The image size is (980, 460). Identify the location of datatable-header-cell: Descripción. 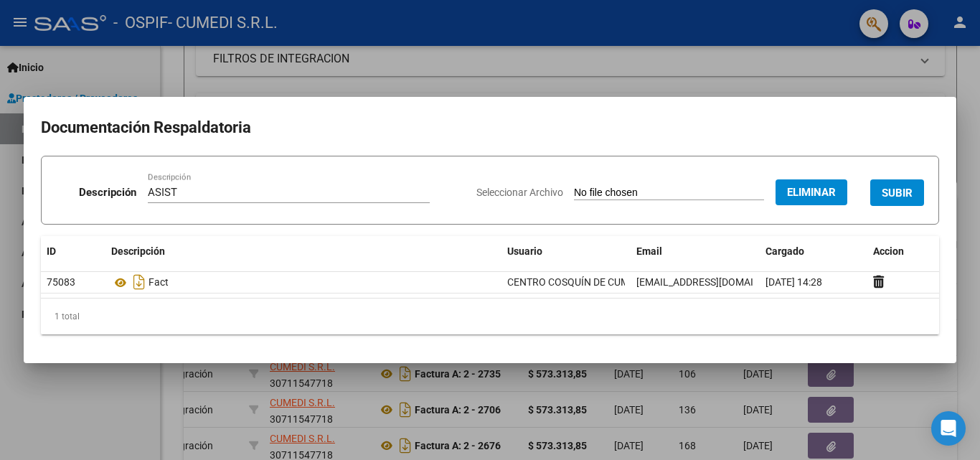
(304, 251).